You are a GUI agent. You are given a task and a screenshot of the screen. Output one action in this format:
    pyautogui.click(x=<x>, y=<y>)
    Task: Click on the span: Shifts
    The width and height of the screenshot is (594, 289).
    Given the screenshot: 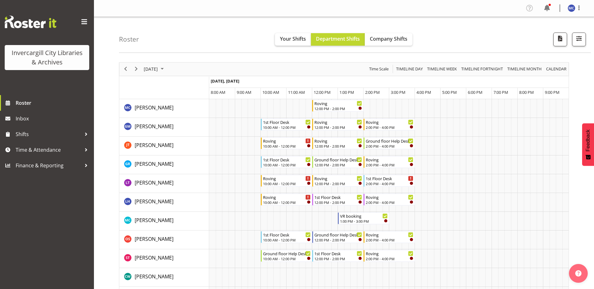 What is the action you would take?
    pyautogui.click(x=49, y=134)
    